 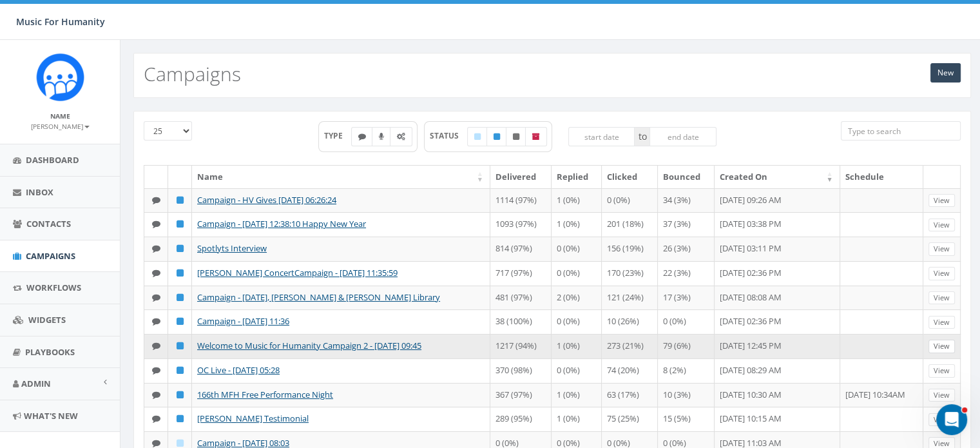 I want to click on td: 481 (97%), so click(x=521, y=298).